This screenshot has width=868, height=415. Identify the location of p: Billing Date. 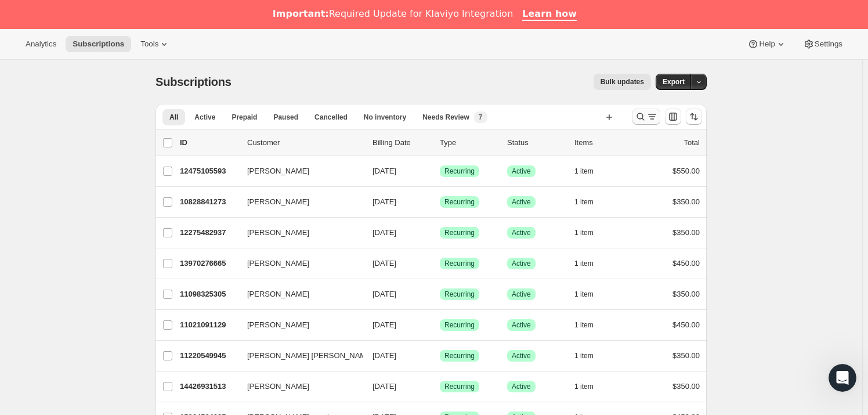
(402, 143).